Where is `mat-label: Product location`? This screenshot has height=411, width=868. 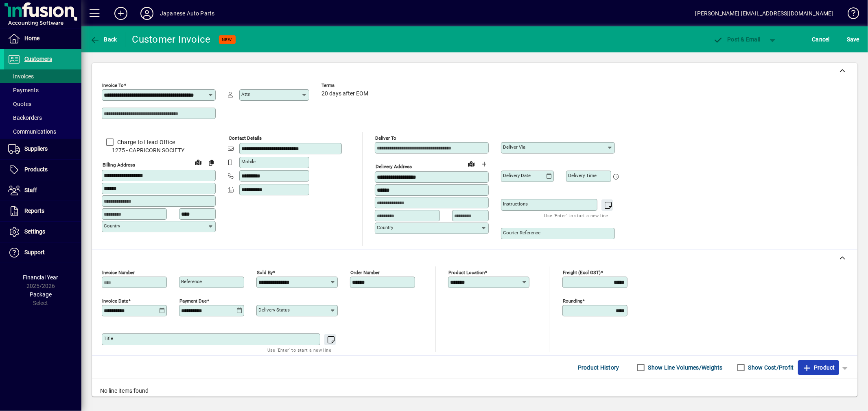
mat-label: Product location is located at coordinates (466, 273).